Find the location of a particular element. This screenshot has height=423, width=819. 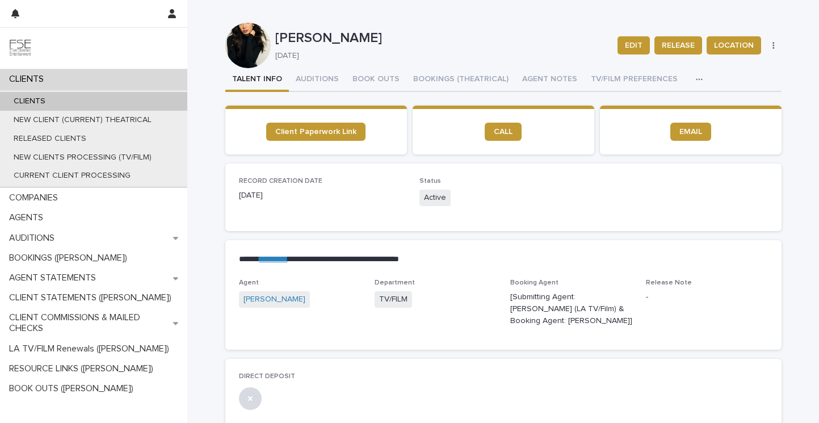

button: BOOKINGS (THEATRICAL) is located at coordinates (461, 80).